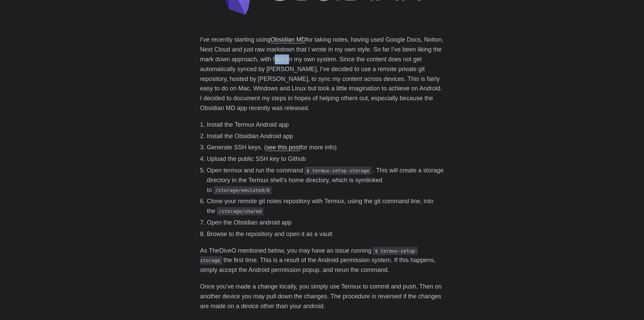 This screenshot has width=644, height=320. I want to click on li: Upload the public SSH key to Github, so click(326, 159).